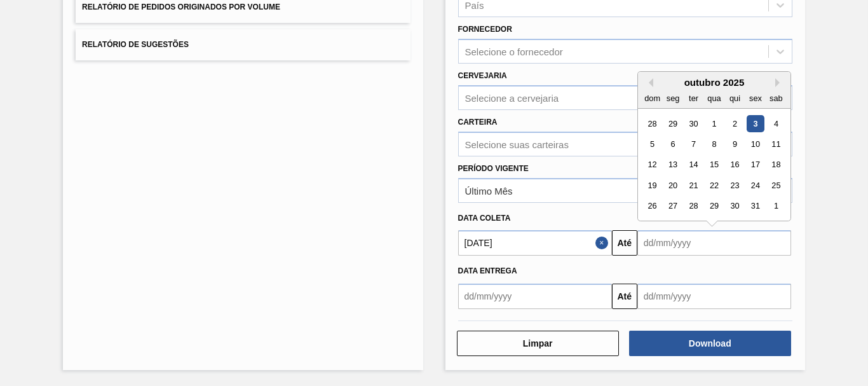 This screenshot has width=868, height=386. What do you see at coordinates (735, 123) in the screenshot?
I see `div: Choose quinta-feira, 2 de outubro de 2025` at bounding box center [735, 123].